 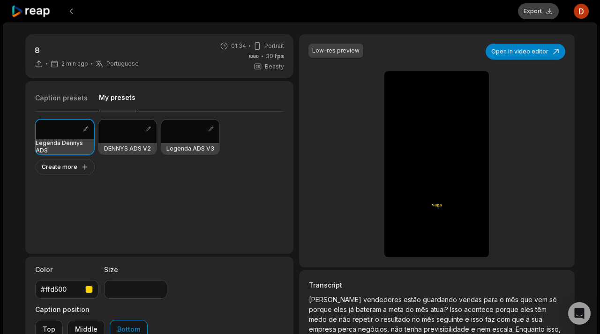 I want to click on span: Portuguese, so click(x=122, y=64).